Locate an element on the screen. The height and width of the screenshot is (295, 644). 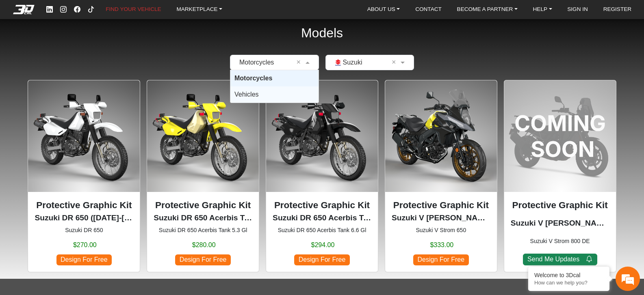
a: SIGN IN is located at coordinates (577, 10).